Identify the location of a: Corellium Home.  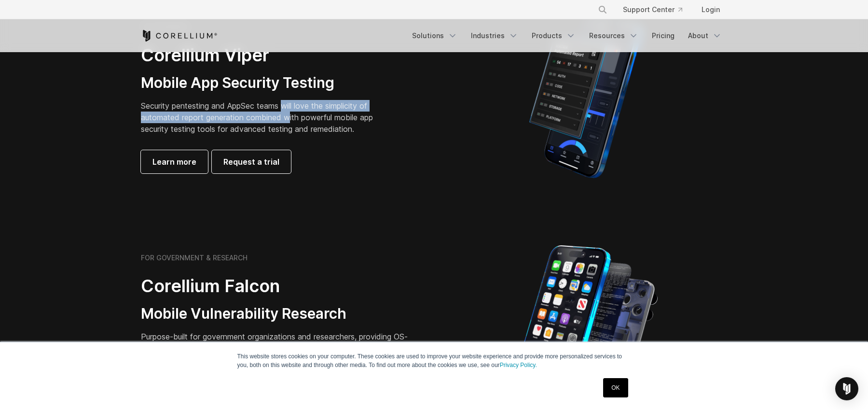
(179, 36).